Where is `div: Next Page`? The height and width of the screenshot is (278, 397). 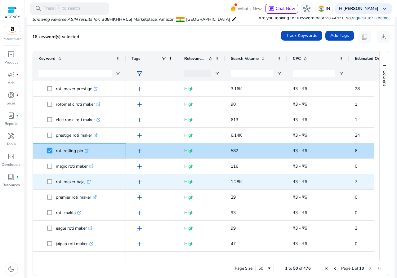 div: Next Page is located at coordinates (371, 269).